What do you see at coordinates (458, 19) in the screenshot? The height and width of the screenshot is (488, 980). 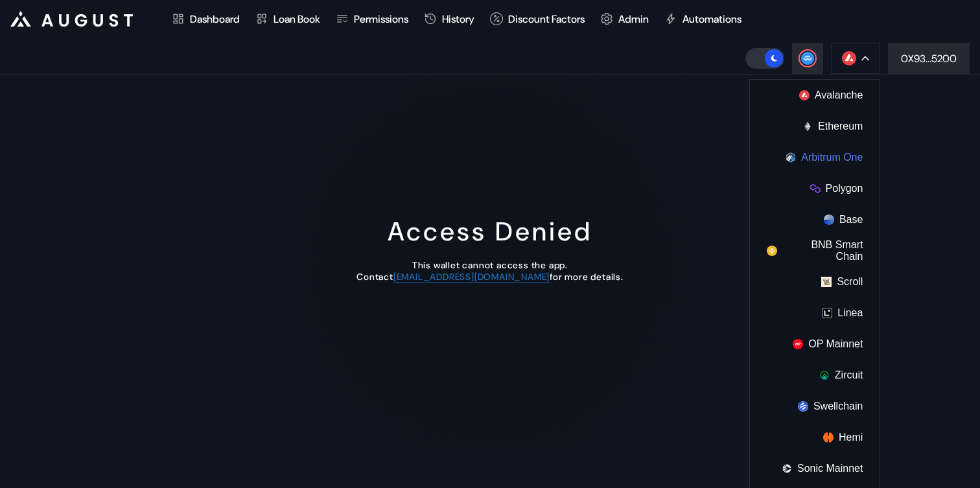 I see `div: History` at bounding box center [458, 19].